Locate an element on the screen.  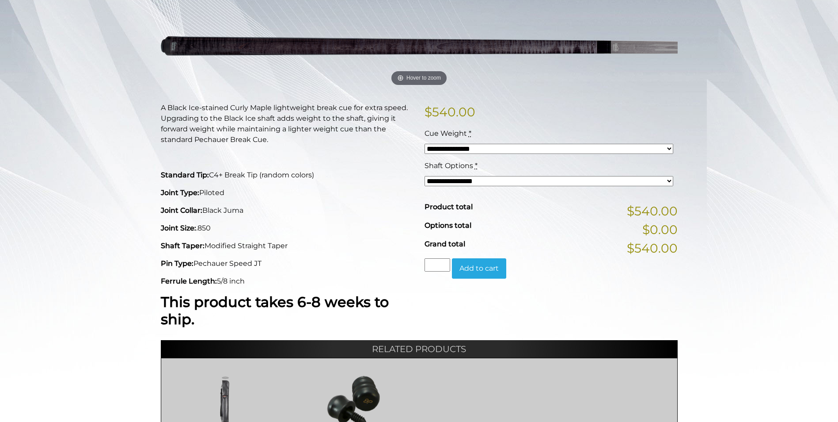
strong: Standard Tip: is located at coordinates (185, 175).